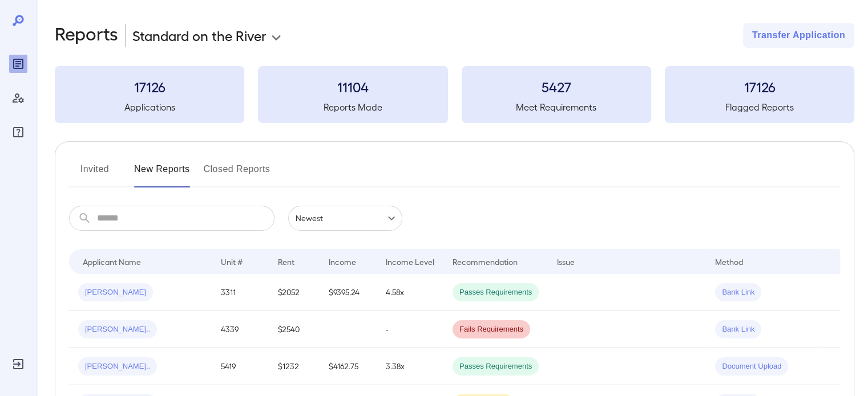 This screenshot has width=868, height=396. Describe the element at coordinates (240, 366) in the screenshot. I see `td: 5419` at that location.